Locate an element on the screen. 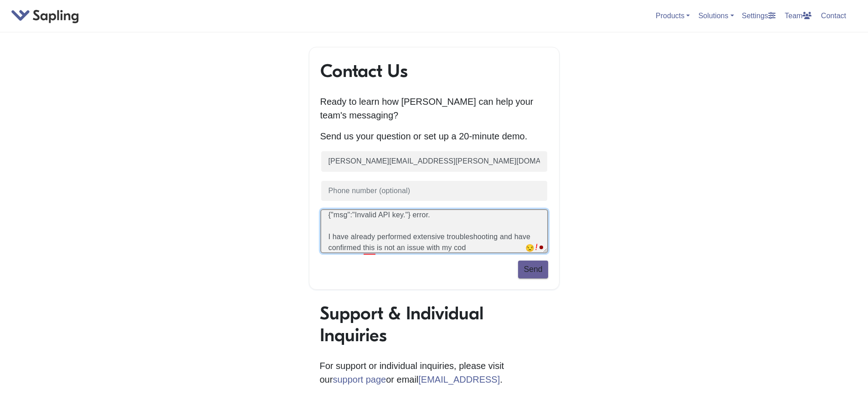  a: Settings is located at coordinates (759, 16).